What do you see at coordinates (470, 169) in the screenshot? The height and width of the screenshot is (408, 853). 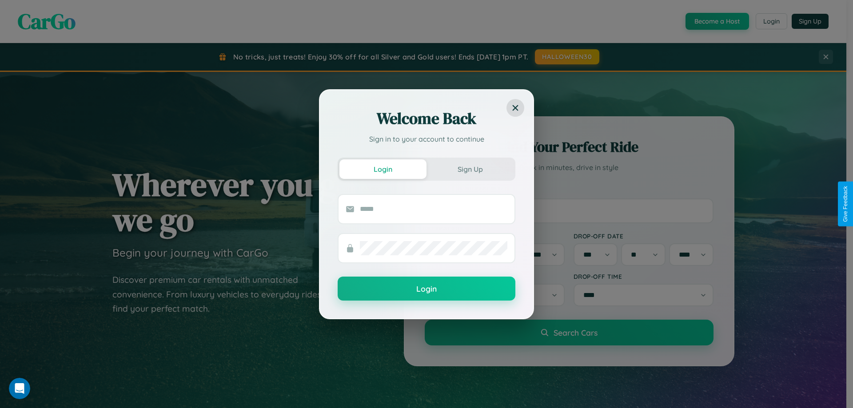 I see `button: Sign Up` at bounding box center [470, 169].